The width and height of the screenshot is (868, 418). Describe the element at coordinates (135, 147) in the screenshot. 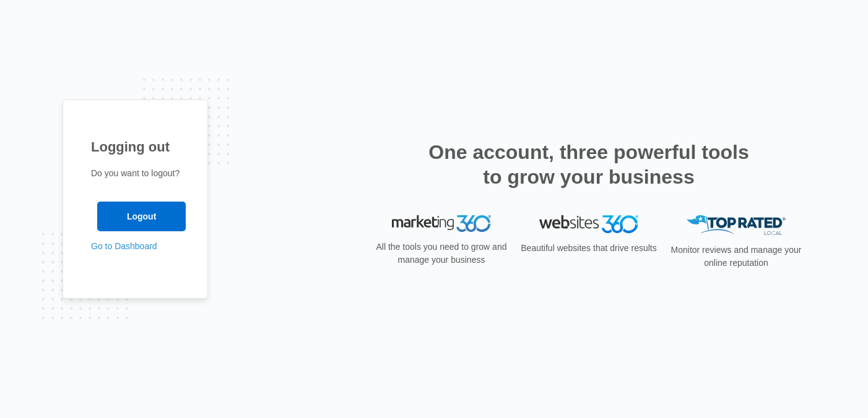

I see `h1: Logging out` at that location.